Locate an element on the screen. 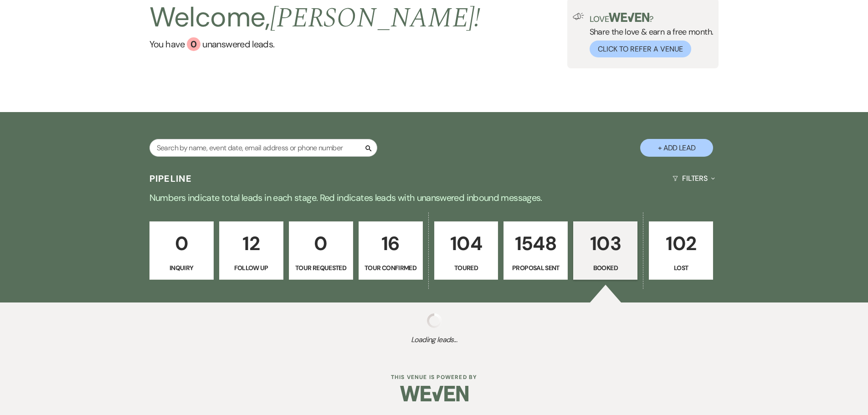 The height and width of the screenshot is (415, 868). p: Inquiry is located at coordinates (181, 268).